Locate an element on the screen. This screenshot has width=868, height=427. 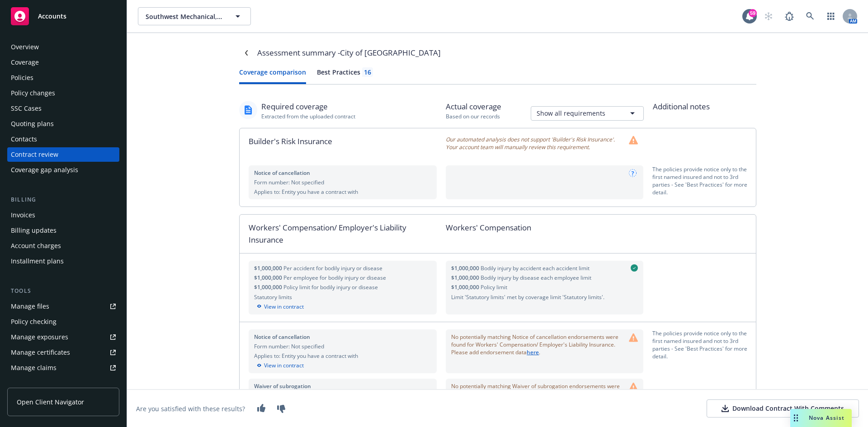
div: Manage BORs is located at coordinates (32, 383).